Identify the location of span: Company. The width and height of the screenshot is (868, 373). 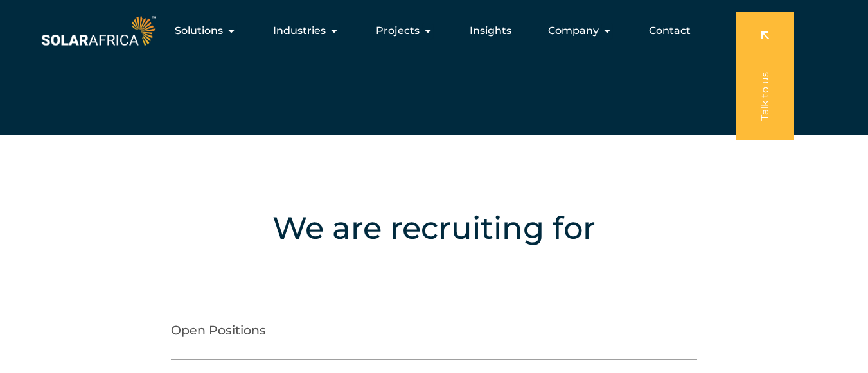
(573, 31).